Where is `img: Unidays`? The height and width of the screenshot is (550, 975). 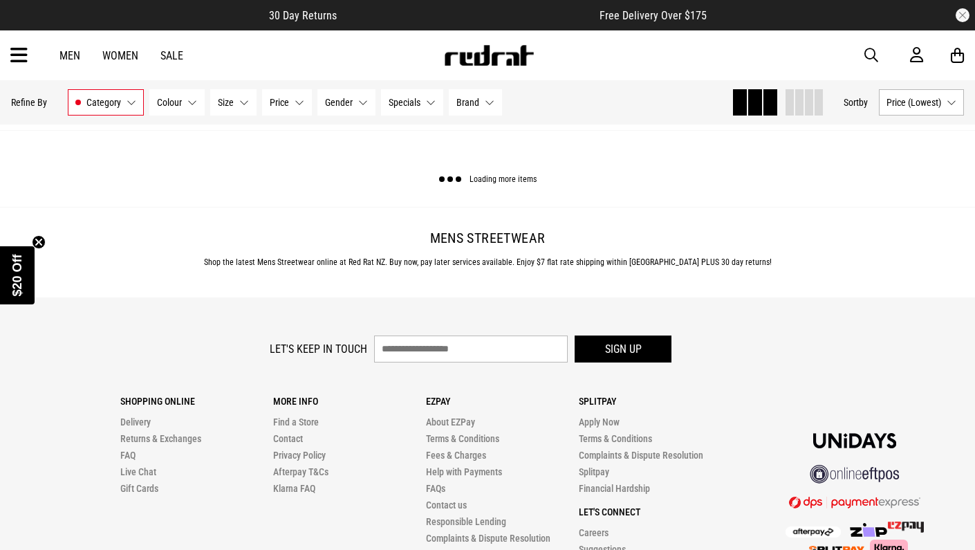 img: Unidays is located at coordinates (855, 441).